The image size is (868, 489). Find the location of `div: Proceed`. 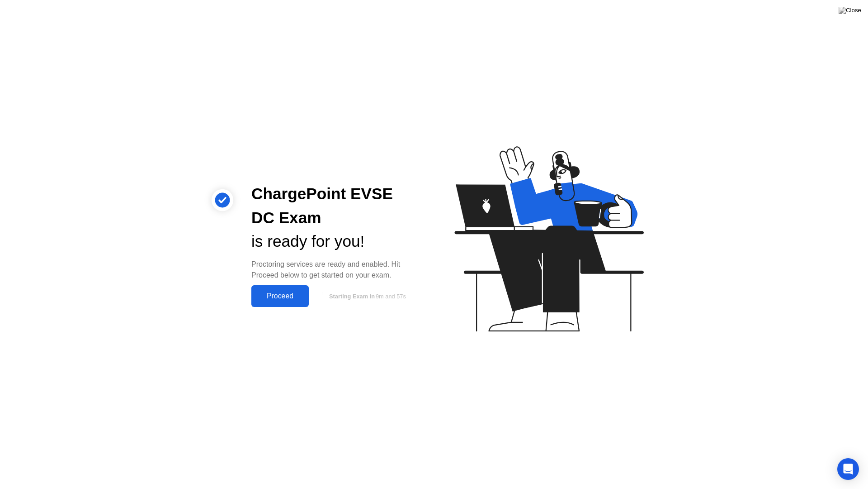

div: Proceed is located at coordinates (280, 296).